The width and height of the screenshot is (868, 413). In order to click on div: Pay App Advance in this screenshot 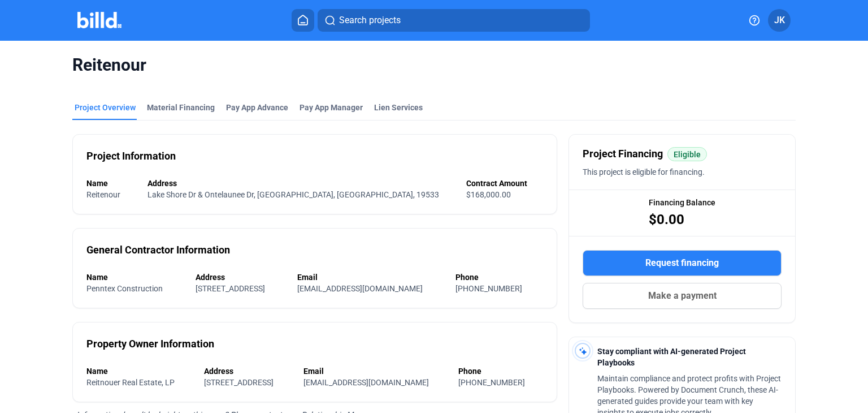, I will do `click(257, 107)`.